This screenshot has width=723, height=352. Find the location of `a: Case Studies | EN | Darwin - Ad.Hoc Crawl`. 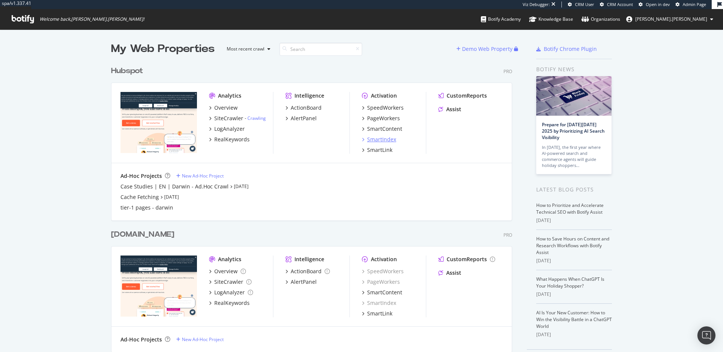

a: Case Studies | EN | Darwin - Ad.Hoc Crawl is located at coordinates (174, 186).